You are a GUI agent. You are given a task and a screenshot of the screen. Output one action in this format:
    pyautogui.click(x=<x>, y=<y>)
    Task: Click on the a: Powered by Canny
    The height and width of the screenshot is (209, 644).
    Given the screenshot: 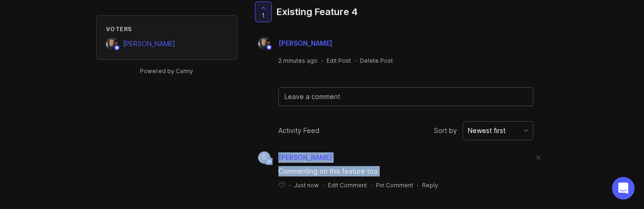 What is the action you would take?
    pyautogui.click(x=167, y=70)
    